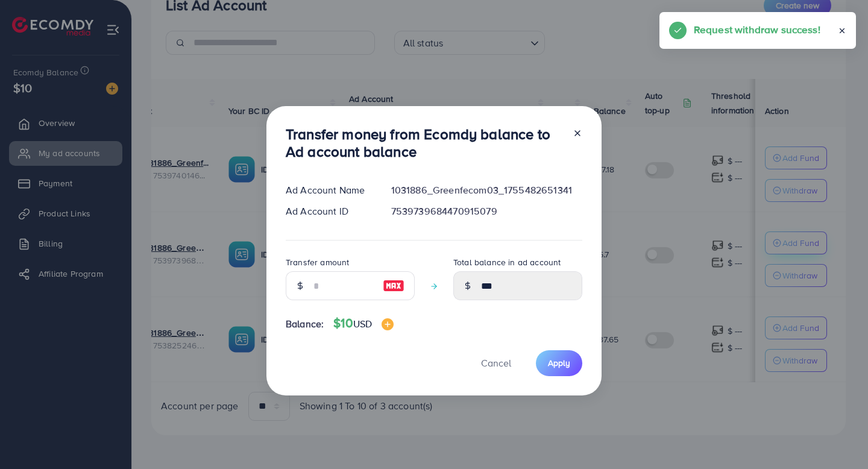  What do you see at coordinates (329, 211) in the screenshot?
I see `div: Ad Account ID` at bounding box center [329, 211].